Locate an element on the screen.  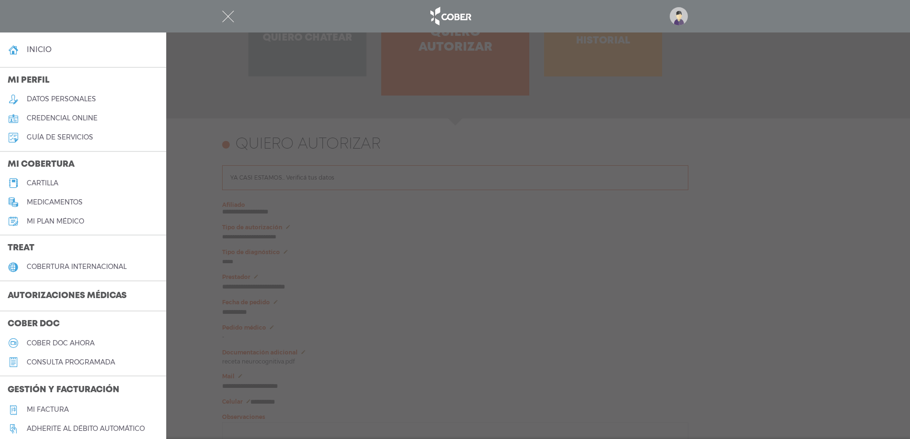
h5: consulta programada is located at coordinates (71, 362).